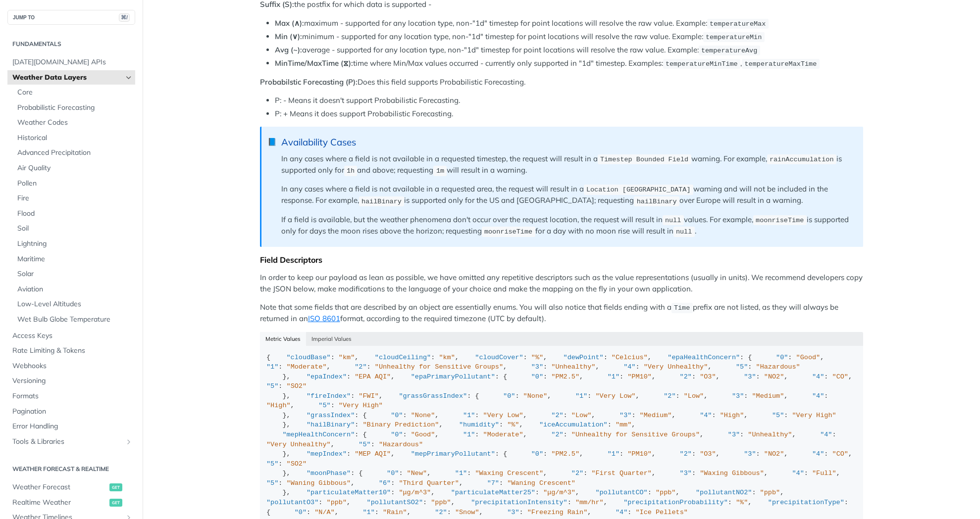  I want to click on span: "pollutantCO", so click(621, 492).